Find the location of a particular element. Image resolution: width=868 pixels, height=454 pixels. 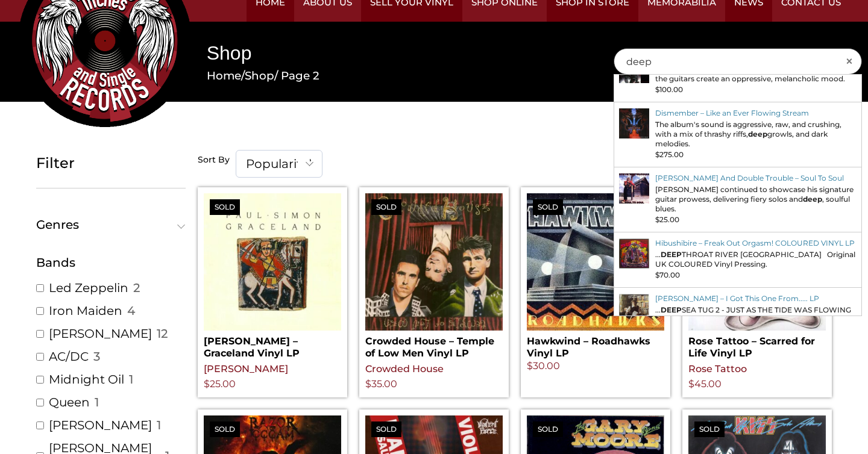

span: 4 is located at coordinates (131, 310).